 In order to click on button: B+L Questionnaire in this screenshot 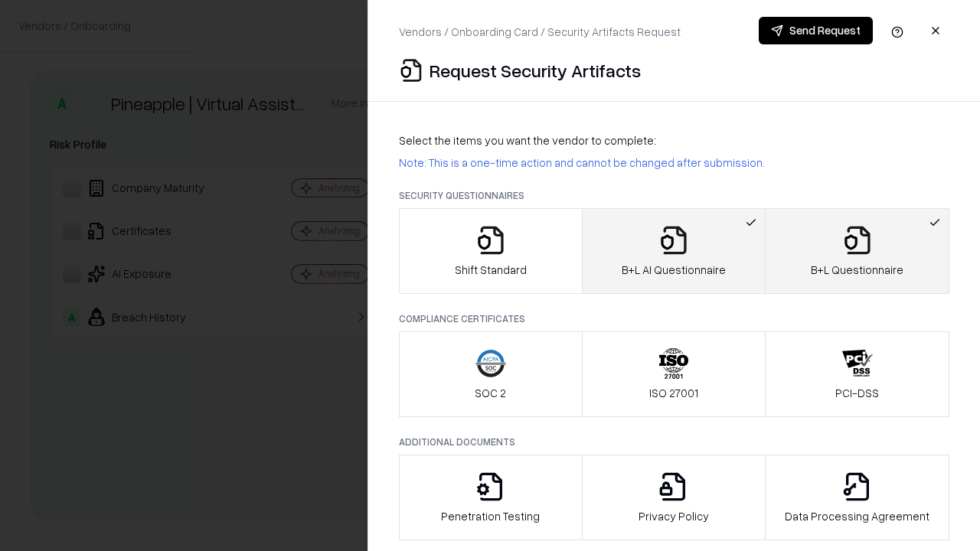, I will do `click(856, 251)`.